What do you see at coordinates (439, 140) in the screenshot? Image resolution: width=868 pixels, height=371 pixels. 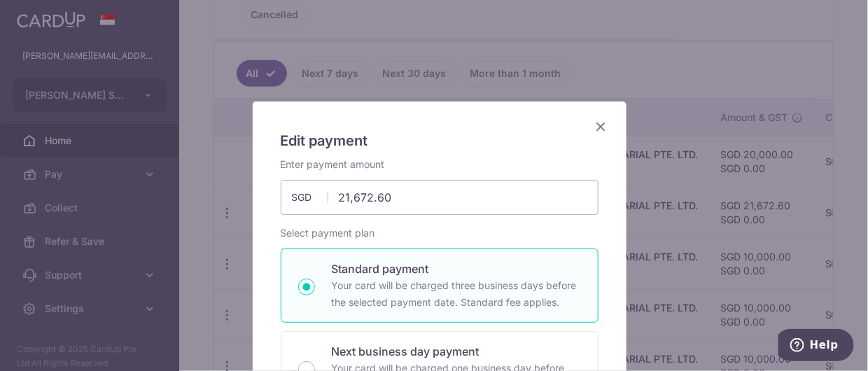 I see `h5: Edit payment` at bounding box center [439, 140].